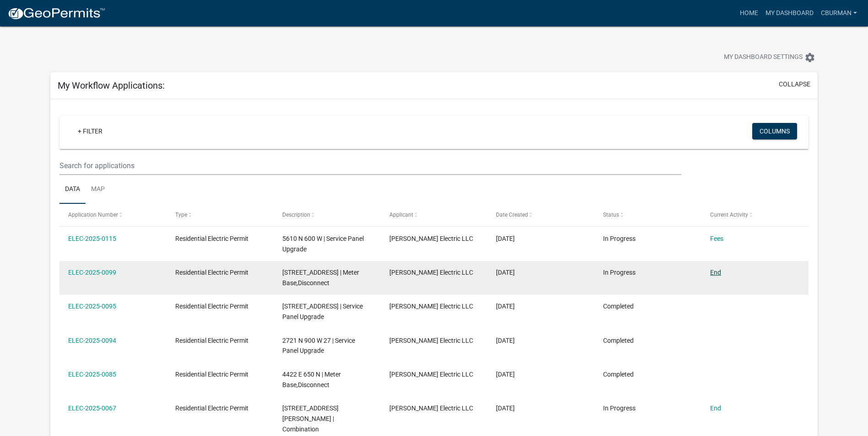 This screenshot has width=868, height=436. I want to click on datatable-header-cell: Status, so click(648, 215).